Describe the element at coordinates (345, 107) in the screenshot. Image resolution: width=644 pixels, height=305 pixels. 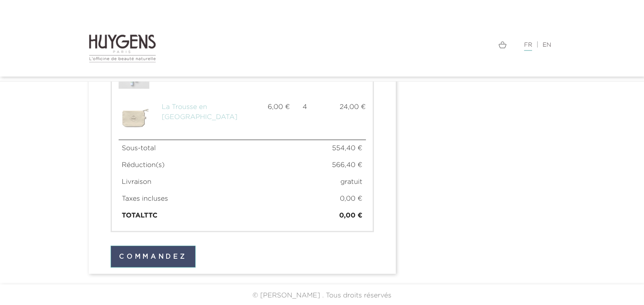
I see `div: 24,00 €` at that location.